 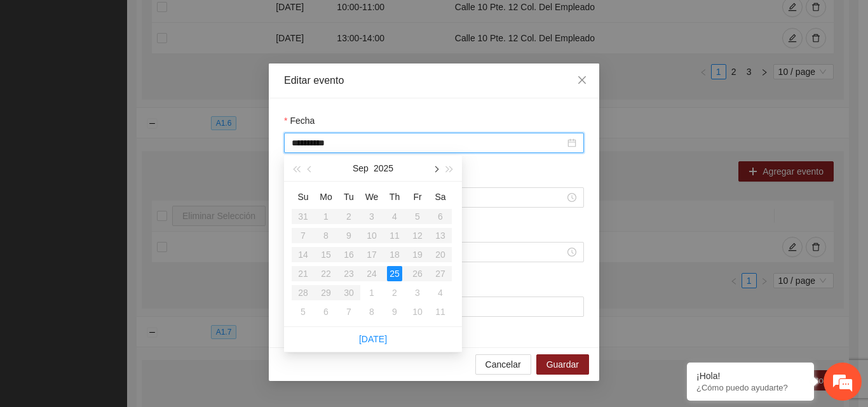 What do you see at coordinates (395, 293) in the screenshot?
I see `div: 2` at bounding box center [395, 293].